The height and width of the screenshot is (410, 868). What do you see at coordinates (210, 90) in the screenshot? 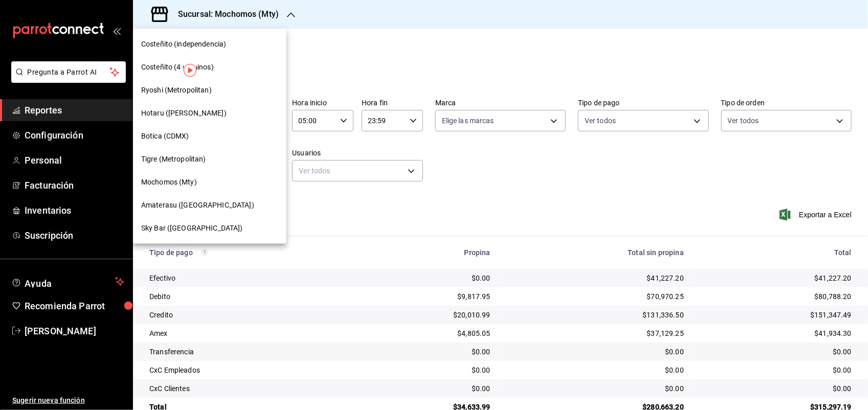
I see `div: Ryoshi (Metropolitan)` at bounding box center [210, 90].